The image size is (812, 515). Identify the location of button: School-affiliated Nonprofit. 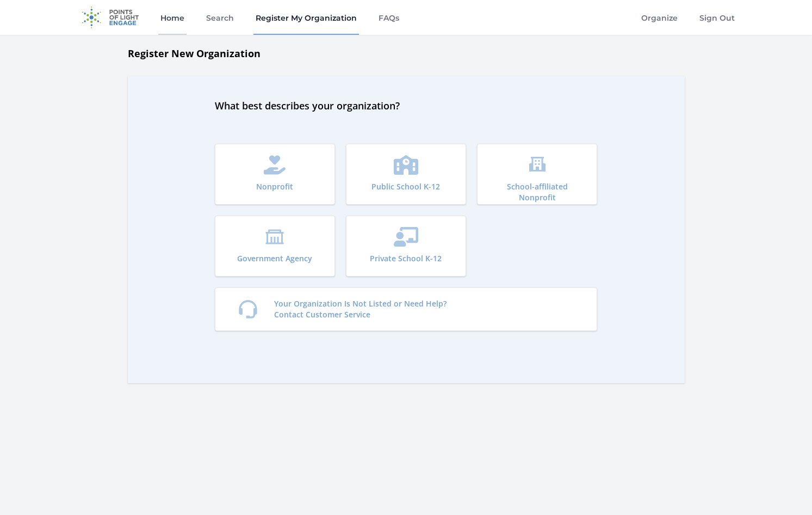
(537, 174).